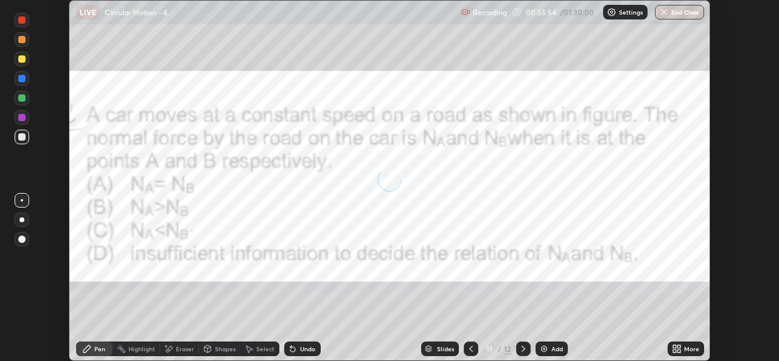  Describe the element at coordinates (465, 12) in the screenshot. I see `img: recording.375f2c34.svg` at that location.